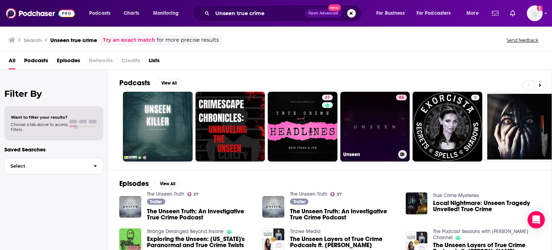 The image size is (552, 250). Describe the element at coordinates (166, 13) in the screenshot. I see `span: Monitoring` at that location.